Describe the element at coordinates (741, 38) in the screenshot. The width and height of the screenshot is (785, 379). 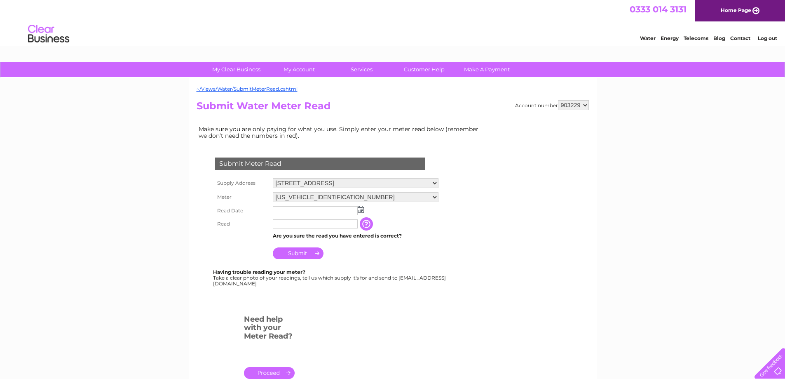
I see `a: Contact` at that location.